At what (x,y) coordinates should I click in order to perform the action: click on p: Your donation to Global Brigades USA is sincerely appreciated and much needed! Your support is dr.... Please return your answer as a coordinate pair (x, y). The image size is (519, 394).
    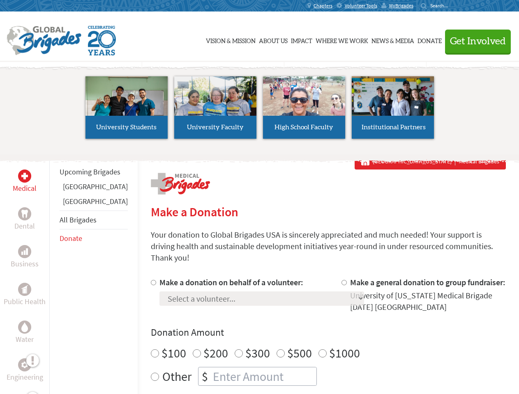
    Looking at the image, I should click on (328, 246).